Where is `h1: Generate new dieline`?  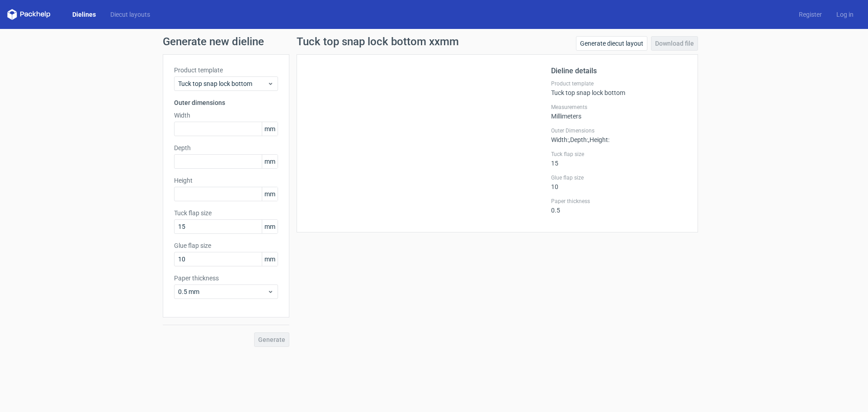 h1: Generate new dieline is located at coordinates (434, 42).